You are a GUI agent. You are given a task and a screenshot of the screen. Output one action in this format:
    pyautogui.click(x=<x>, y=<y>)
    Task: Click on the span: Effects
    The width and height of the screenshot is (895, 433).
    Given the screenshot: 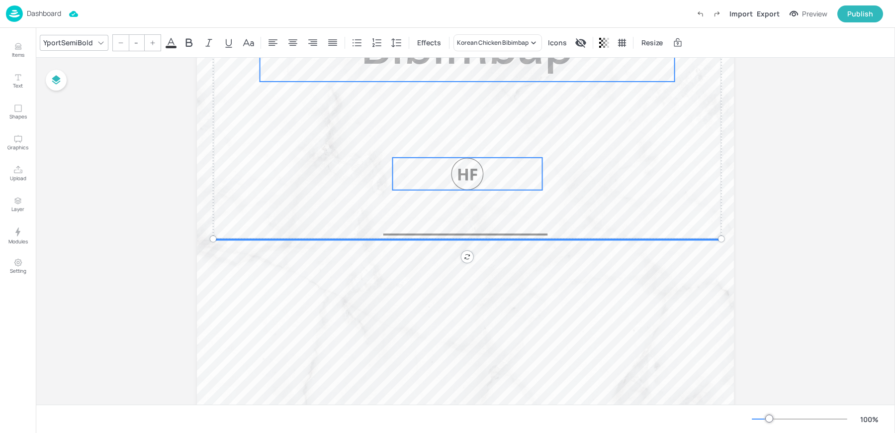 What is the action you would take?
    pyautogui.click(x=429, y=42)
    